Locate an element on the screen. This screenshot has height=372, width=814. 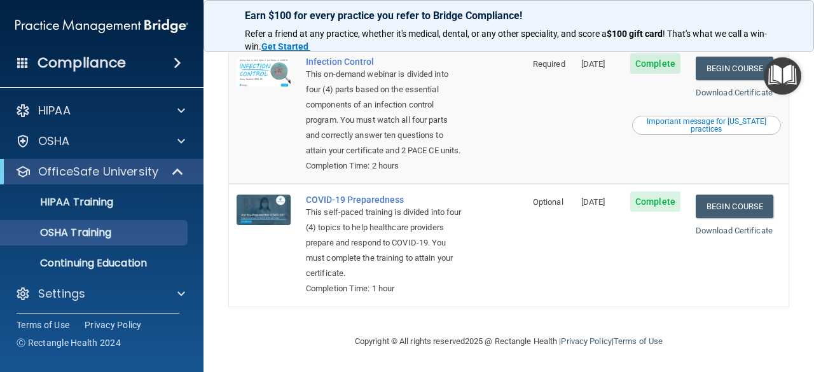
div: COVID-19 Preparedness is located at coordinates (384, 200).